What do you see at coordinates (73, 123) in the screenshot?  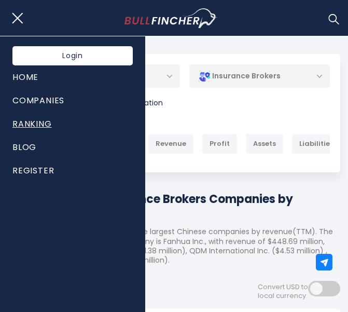 I see `a: Ranking` at bounding box center [73, 123].